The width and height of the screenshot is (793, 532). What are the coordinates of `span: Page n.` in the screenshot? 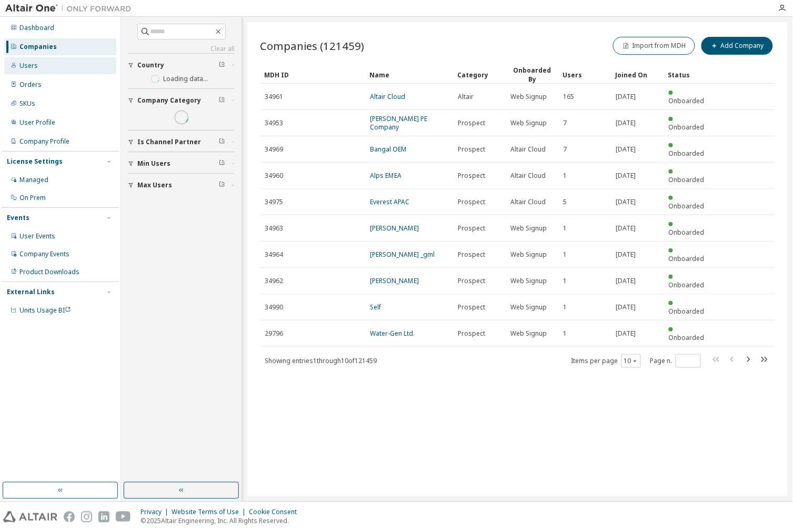 It's located at (676, 361).